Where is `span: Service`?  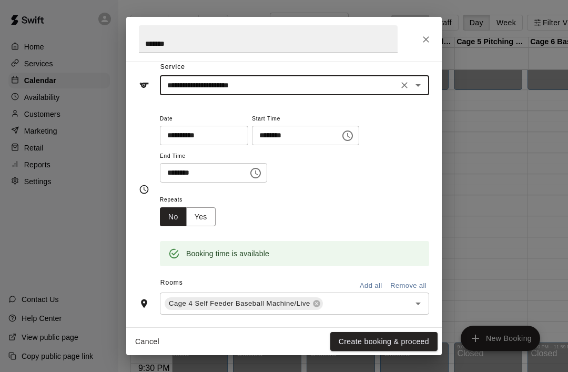
span: Service is located at coordinates (172, 67).